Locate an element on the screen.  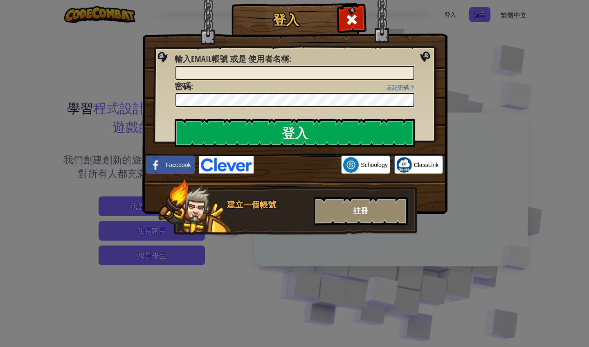
span: 輸入Email帳號 或是 使用者名稱 is located at coordinates (232, 58).